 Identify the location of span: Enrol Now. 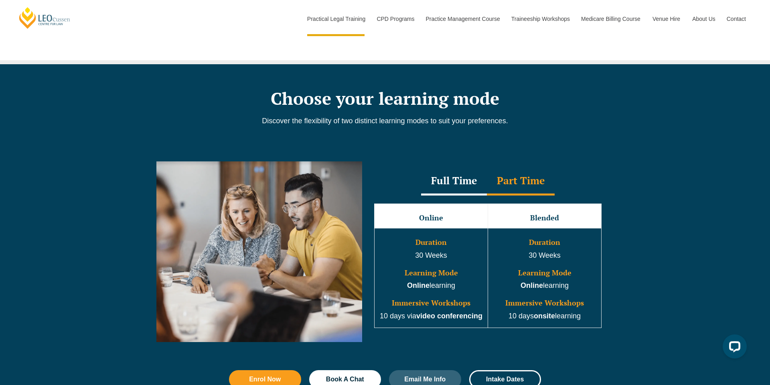
(265, 379).